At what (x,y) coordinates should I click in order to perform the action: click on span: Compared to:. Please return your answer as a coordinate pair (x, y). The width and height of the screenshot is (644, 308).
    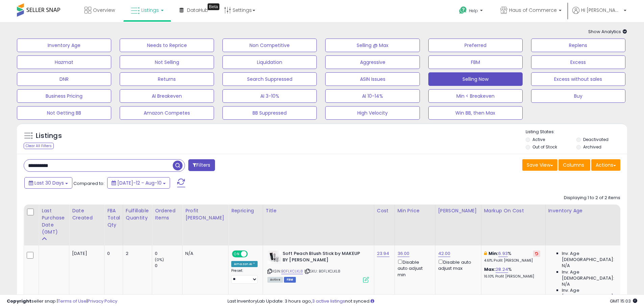
    Looking at the image, I should click on (89, 183).